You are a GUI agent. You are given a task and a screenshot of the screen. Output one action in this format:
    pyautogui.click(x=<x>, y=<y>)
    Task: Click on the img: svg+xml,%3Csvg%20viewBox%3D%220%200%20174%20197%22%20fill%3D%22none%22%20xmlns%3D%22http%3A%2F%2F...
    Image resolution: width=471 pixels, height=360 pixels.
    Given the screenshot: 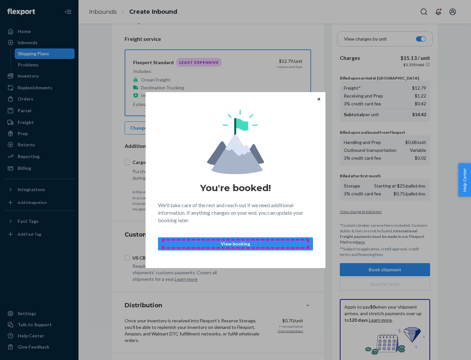 What is the action you would take?
    pyautogui.click(x=236, y=142)
    